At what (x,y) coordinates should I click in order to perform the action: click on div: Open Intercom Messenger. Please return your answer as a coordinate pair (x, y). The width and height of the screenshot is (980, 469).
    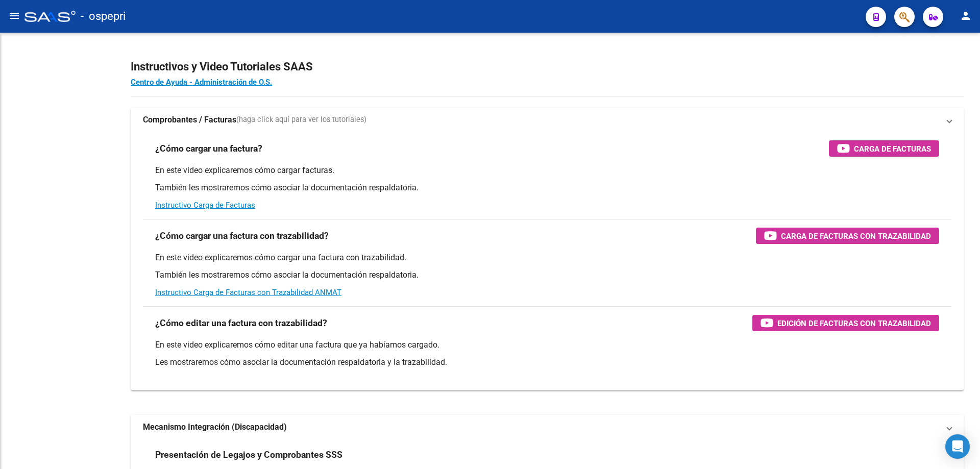
    Looking at the image, I should click on (957, 447).